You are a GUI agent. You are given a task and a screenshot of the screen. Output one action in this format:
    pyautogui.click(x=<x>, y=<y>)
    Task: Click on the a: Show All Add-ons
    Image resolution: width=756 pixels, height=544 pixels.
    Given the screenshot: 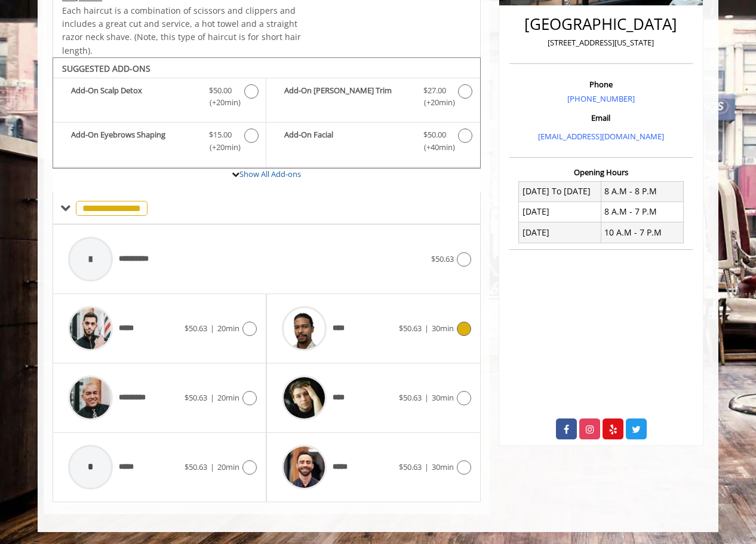 What is the action you would take?
    pyautogui.click(x=270, y=174)
    